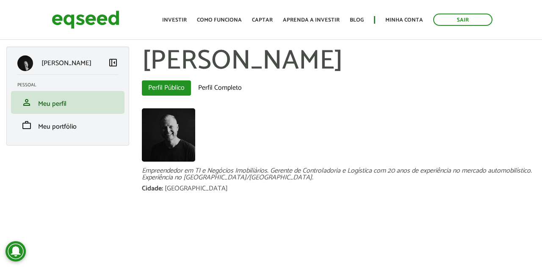  What do you see at coordinates (166, 88) in the screenshot?
I see `a: Perfil Público` at bounding box center [166, 88].